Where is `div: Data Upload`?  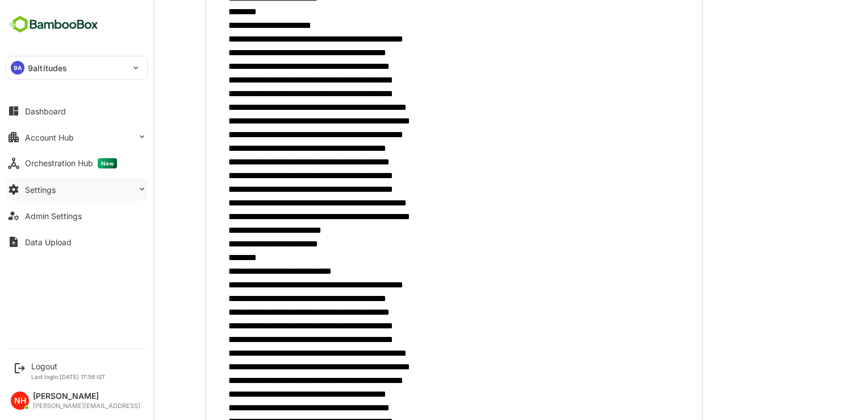 div: Data Upload is located at coordinates (48, 241).